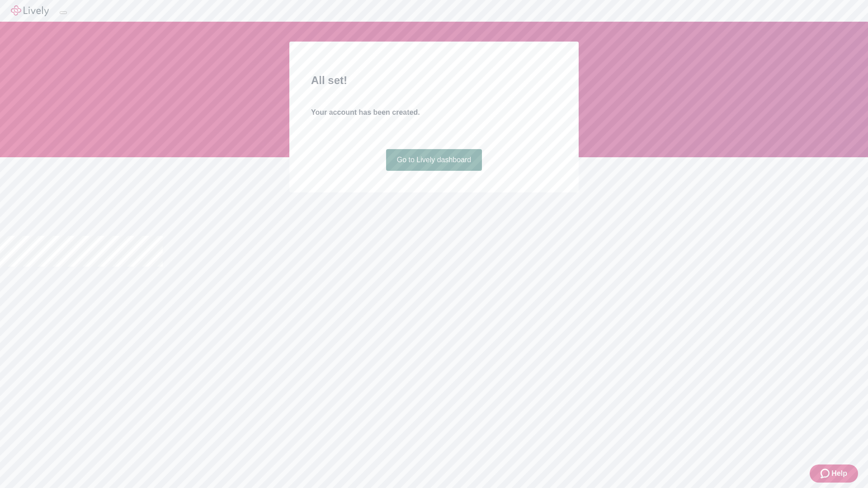  What do you see at coordinates (826, 473) in the screenshot?
I see `svg: Zendesk support icon` at bounding box center [826, 473].